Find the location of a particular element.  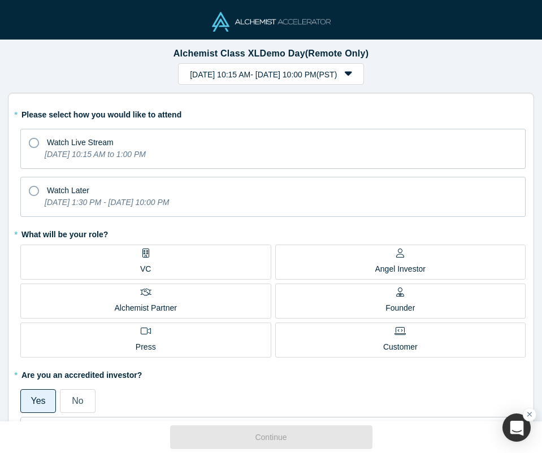

p: Press is located at coordinates (146, 347).